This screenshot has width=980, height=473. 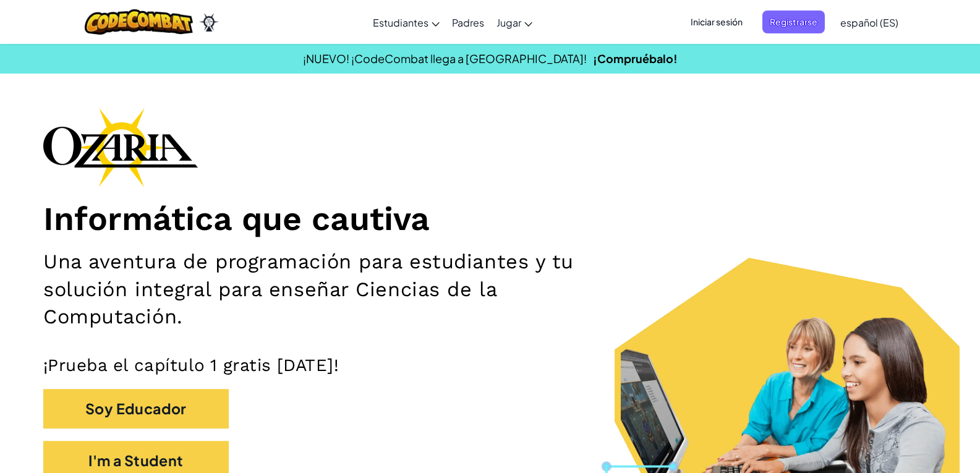 What do you see at coordinates (794, 22) in the screenshot?
I see `span: Registrarse` at bounding box center [794, 22].